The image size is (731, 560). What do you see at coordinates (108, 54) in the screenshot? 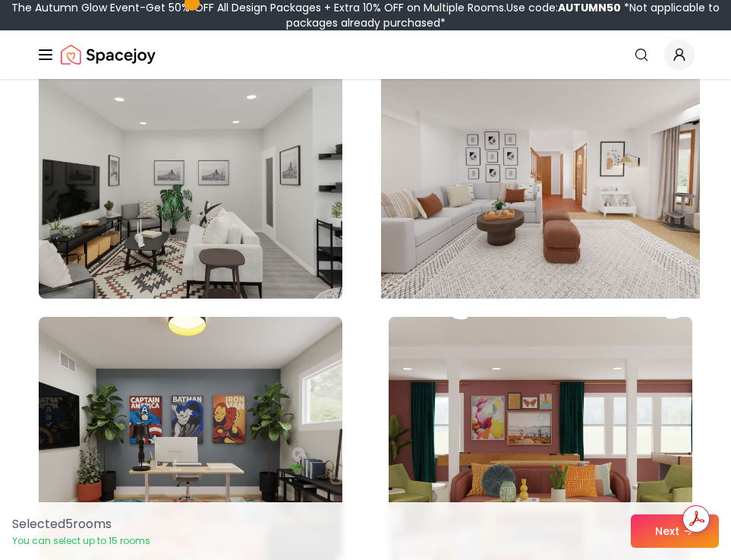
I see `a: Spacejoy` at bounding box center [108, 54].